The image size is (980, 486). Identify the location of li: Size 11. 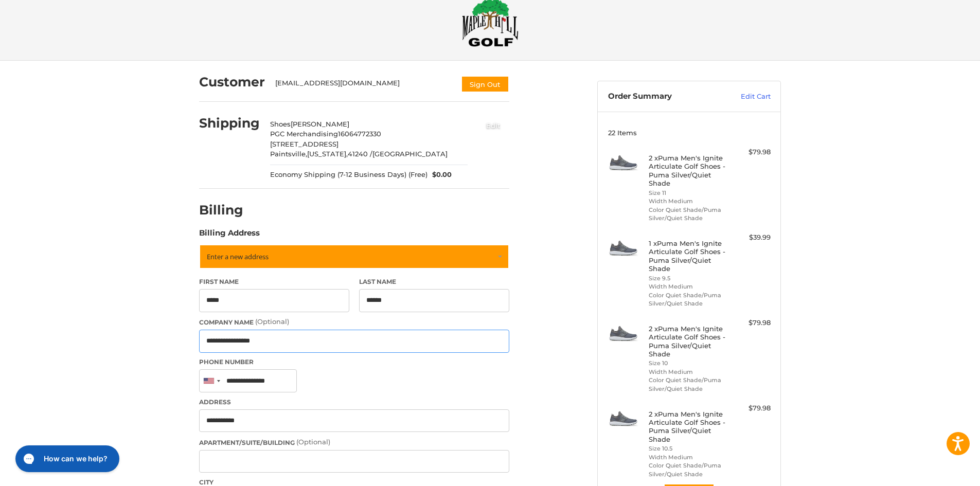
(688, 193).